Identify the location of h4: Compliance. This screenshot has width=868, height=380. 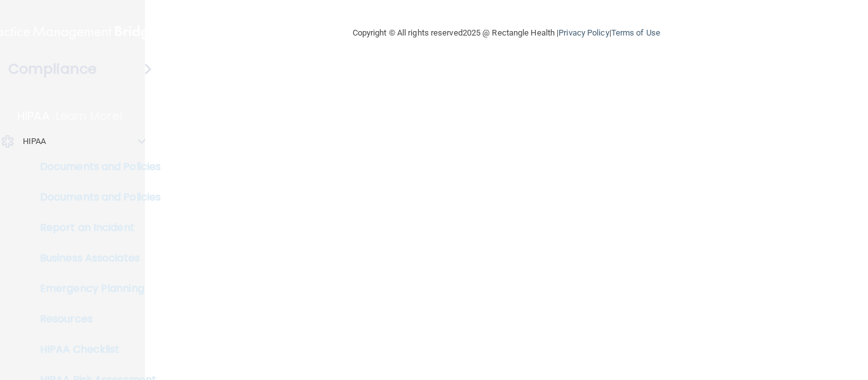
(52, 69).